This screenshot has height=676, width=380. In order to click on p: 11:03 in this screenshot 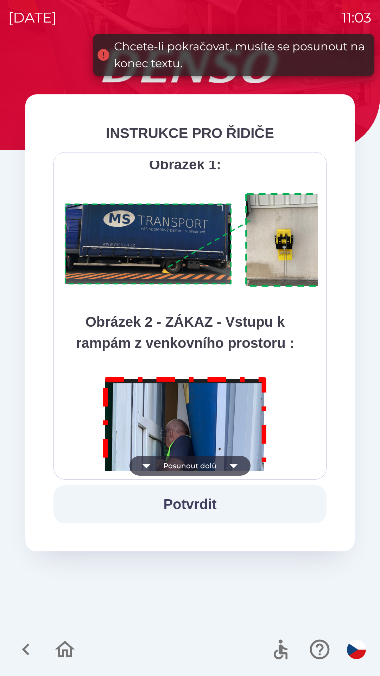, I will do `click(357, 18)`.